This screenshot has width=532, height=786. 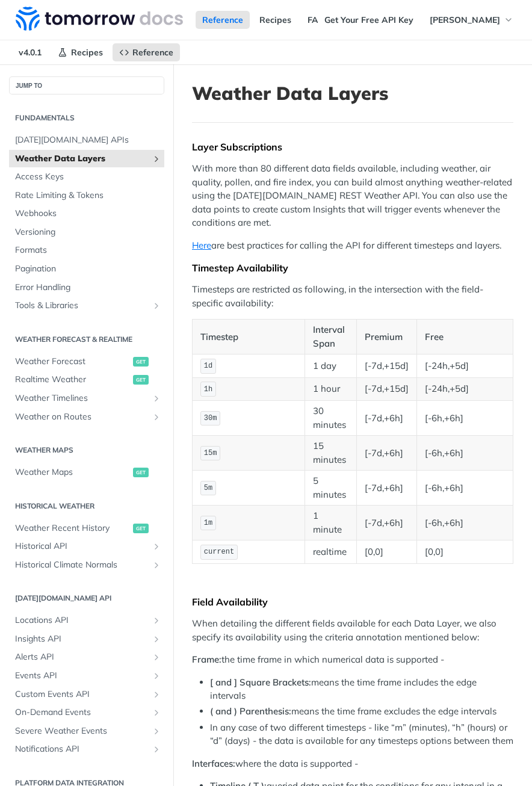 What do you see at coordinates (82, 399) in the screenshot?
I see `span: Weather Timelines` at bounding box center [82, 399].